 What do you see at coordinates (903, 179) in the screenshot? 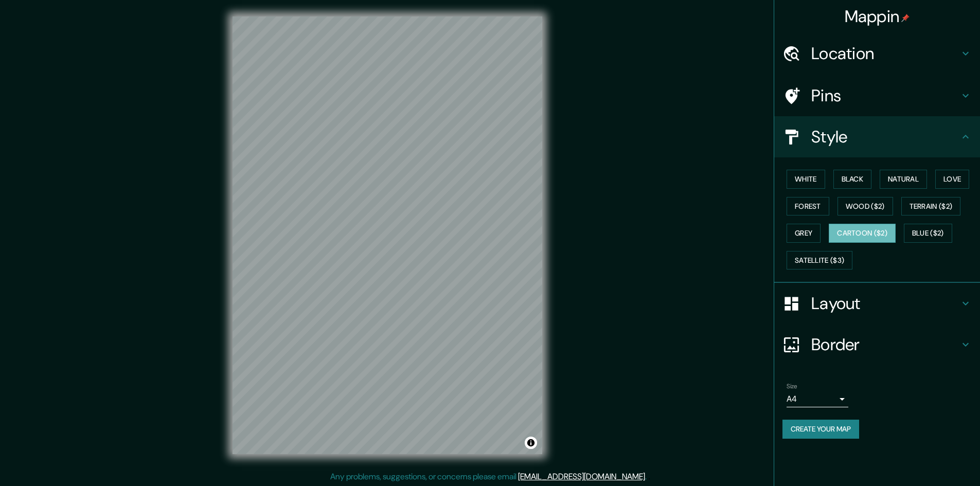
I see `button: Natural` at bounding box center [903, 179].